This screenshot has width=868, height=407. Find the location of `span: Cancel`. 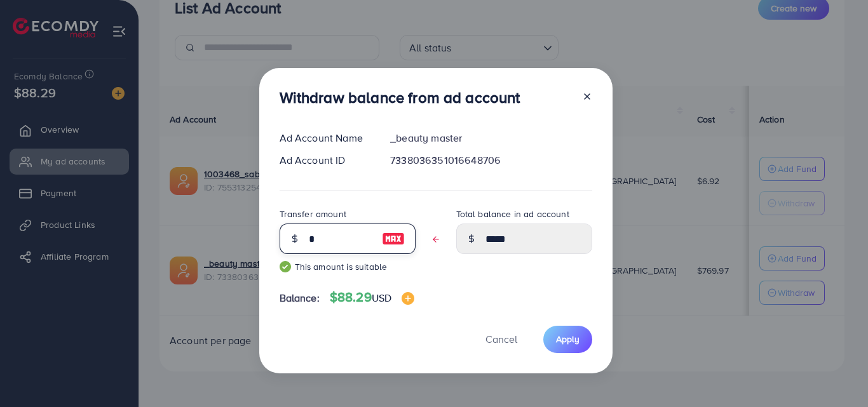

span: Cancel is located at coordinates (501, 339).